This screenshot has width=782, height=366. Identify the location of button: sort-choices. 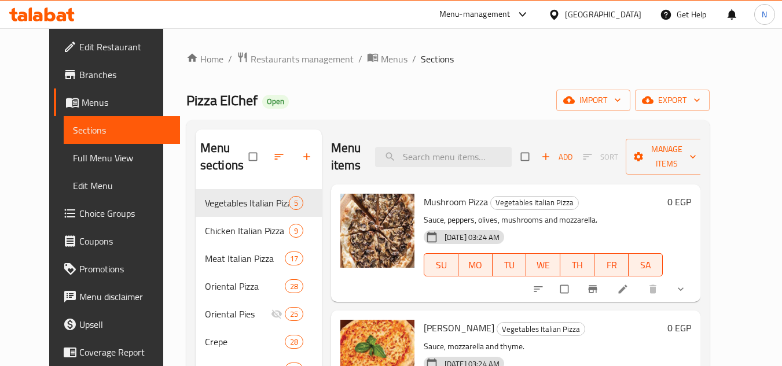
(539, 289).